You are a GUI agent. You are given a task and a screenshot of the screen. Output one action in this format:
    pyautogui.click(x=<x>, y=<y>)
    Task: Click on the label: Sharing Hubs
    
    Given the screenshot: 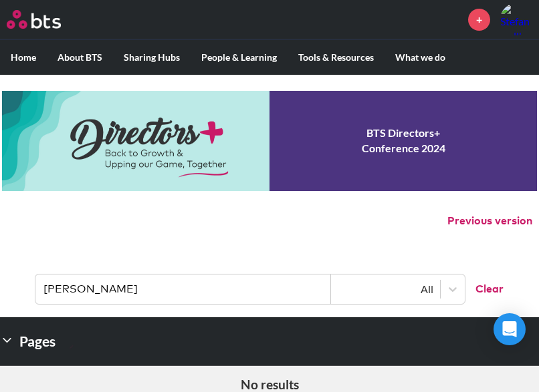 What is the action you would take?
    pyautogui.click(x=152, y=57)
    